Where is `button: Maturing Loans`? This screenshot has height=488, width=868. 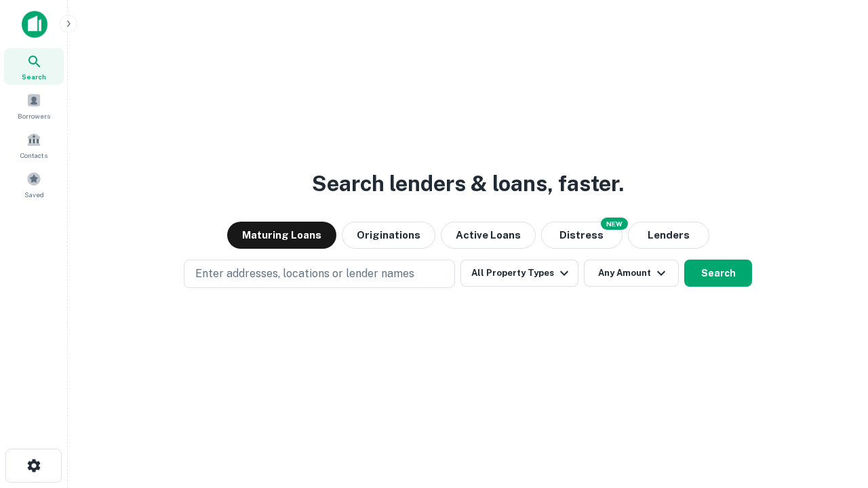 button: Maturing Loans is located at coordinates (281, 235).